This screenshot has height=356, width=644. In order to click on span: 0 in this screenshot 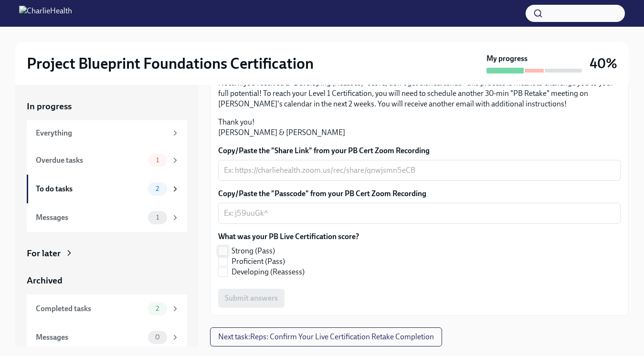, I will do `click(157, 336)`.